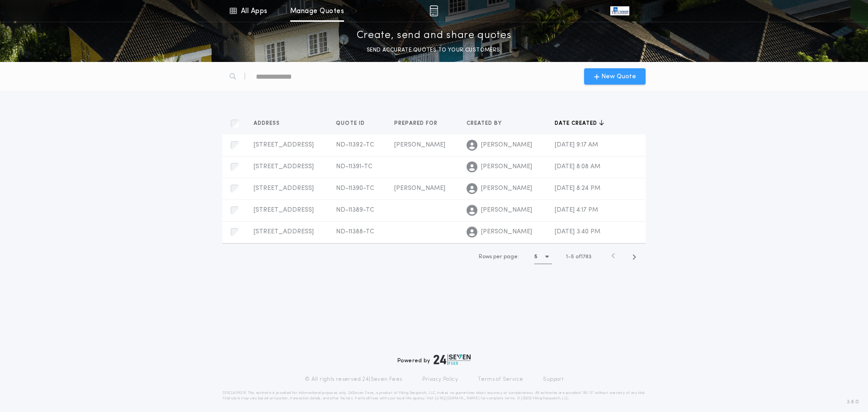 Image resolution: width=868 pixels, height=412 pixels. Describe the element at coordinates (440, 380) in the screenshot. I see `a: Privacy Policy` at that location.